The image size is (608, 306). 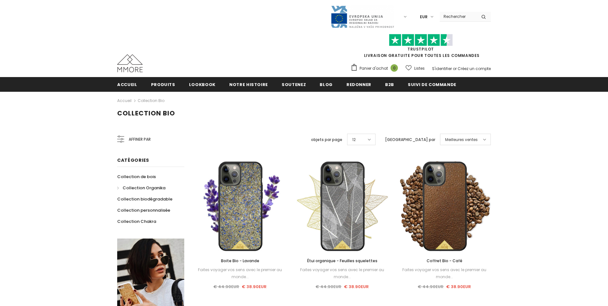 What do you see at coordinates (327, 140) in the screenshot?
I see `label: objets par page` at bounding box center [327, 140].